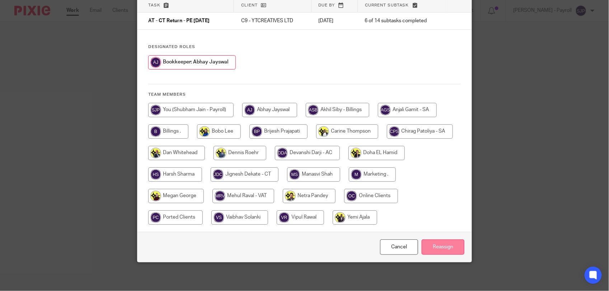  Describe the element at coordinates (327, 5) in the screenshot. I see `span: Due by` at that location.